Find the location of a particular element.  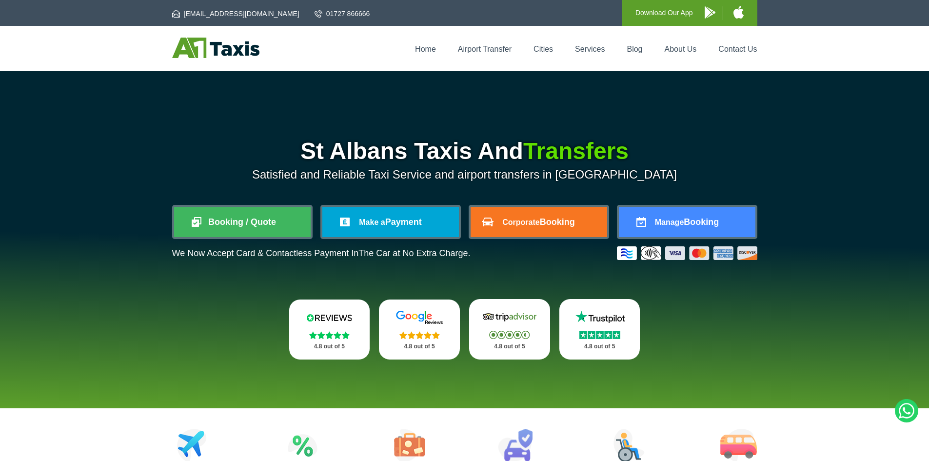

a: Google Stars 4.8 out of 5 is located at coordinates (419, 329).